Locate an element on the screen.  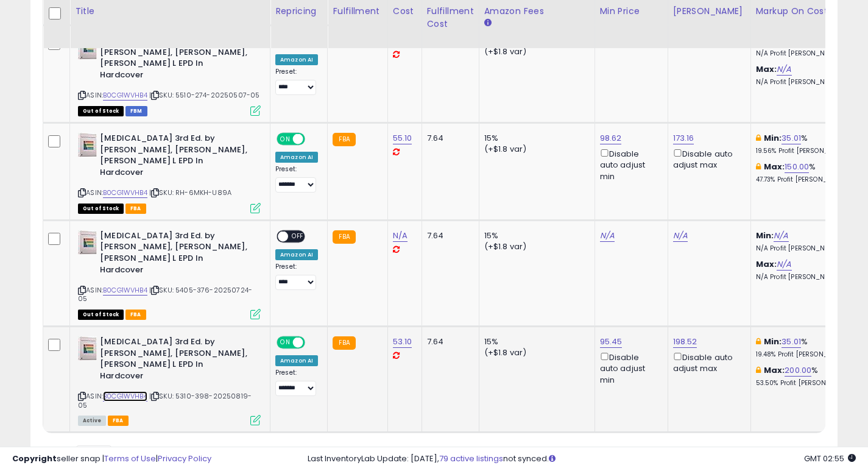
div: seller snap | | is located at coordinates (111, 459).